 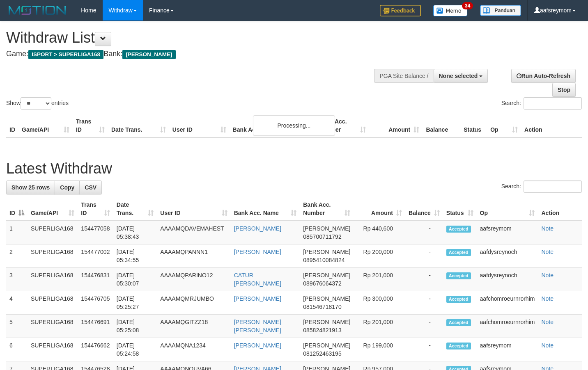 What do you see at coordinates (322, 354) in the screenshot?
I see `span: Copy 081252463195 to clipboard` at bounding box center [322, 354].